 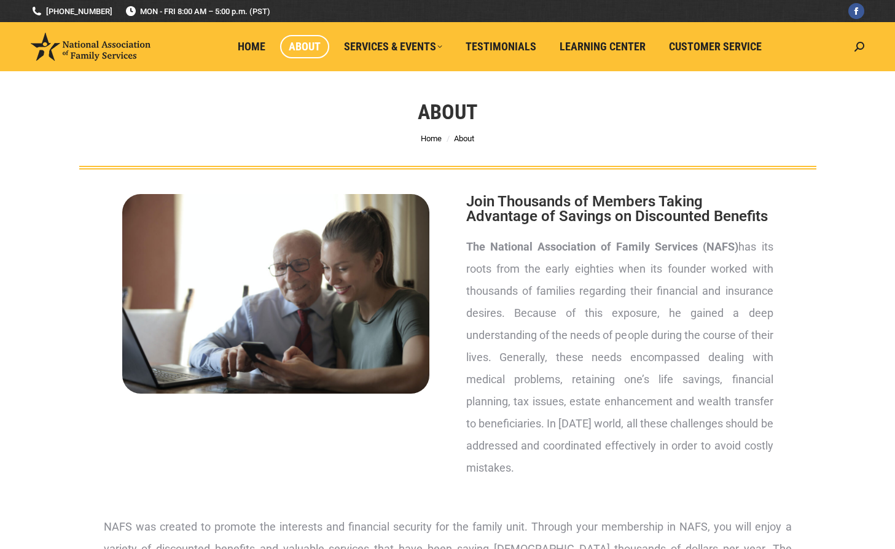 What do you see at coordinates (603, 47) in the screenshot?
I see `a: Learning Center` at bounding box center [603, 47].